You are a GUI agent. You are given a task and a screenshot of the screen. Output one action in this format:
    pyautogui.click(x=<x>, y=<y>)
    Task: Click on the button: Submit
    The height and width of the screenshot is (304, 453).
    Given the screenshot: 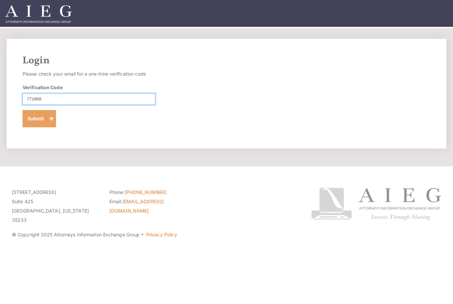 What is the action you would take?
    pyautogui.click(x=39, y=119)
    